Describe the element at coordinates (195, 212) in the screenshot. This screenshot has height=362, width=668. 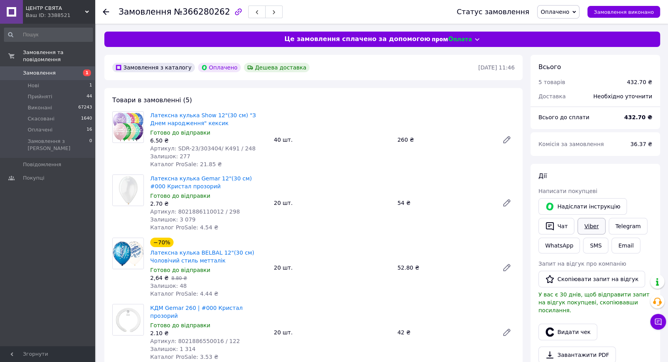
I see `span: Артикул: 8021886110012 / 298` at that location.